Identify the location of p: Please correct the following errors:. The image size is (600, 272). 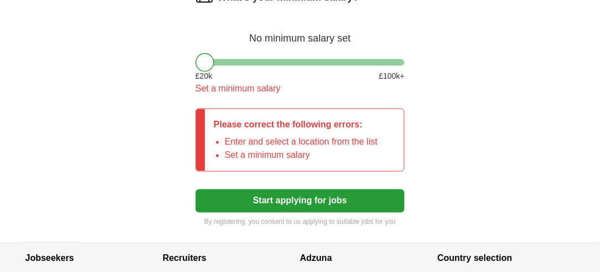
(296, 125).